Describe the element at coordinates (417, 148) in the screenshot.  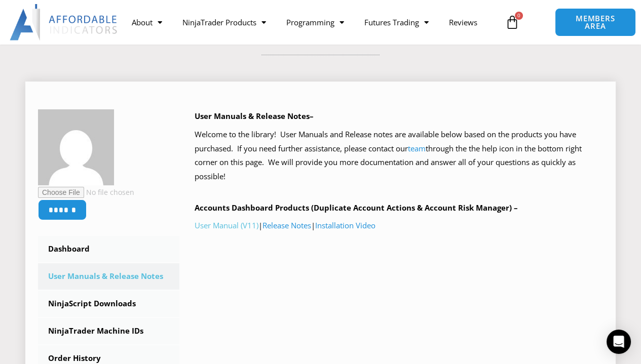
I see `a: team` at that location.